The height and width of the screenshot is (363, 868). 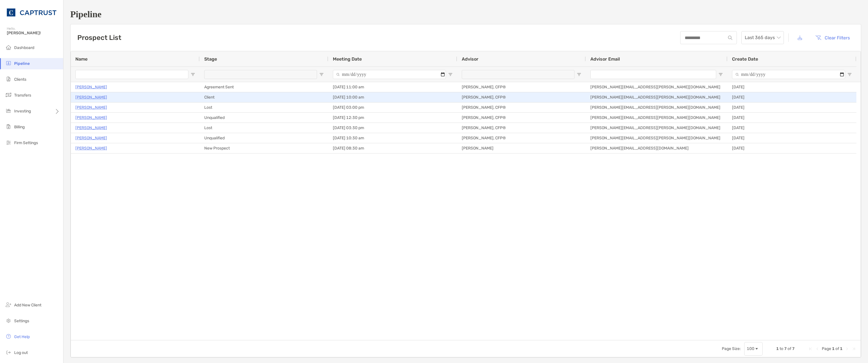 What do you see at coordinates (788, 75) in the screenshot?
I see `input: Create Date Filter Input` at bounding box center [788, 75].